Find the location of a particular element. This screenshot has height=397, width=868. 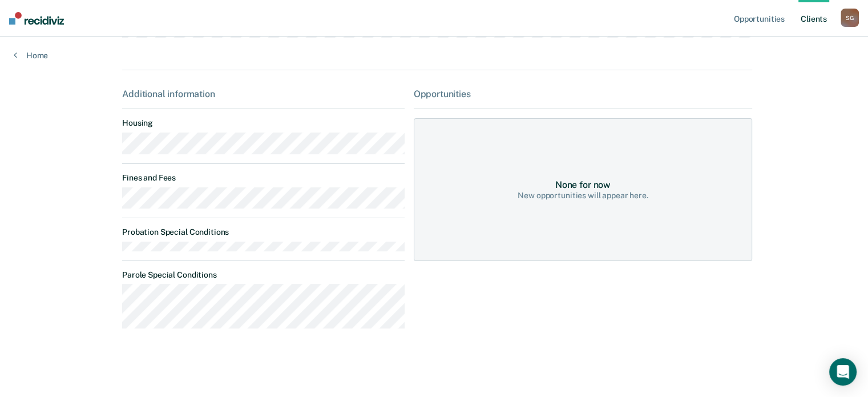

dt: Parole Special Conditions is located at coordinates (263, 274).